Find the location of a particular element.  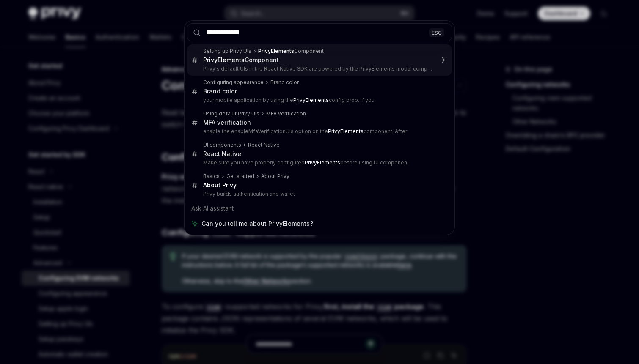

div: About Privy is located at coordinates (276, 177).